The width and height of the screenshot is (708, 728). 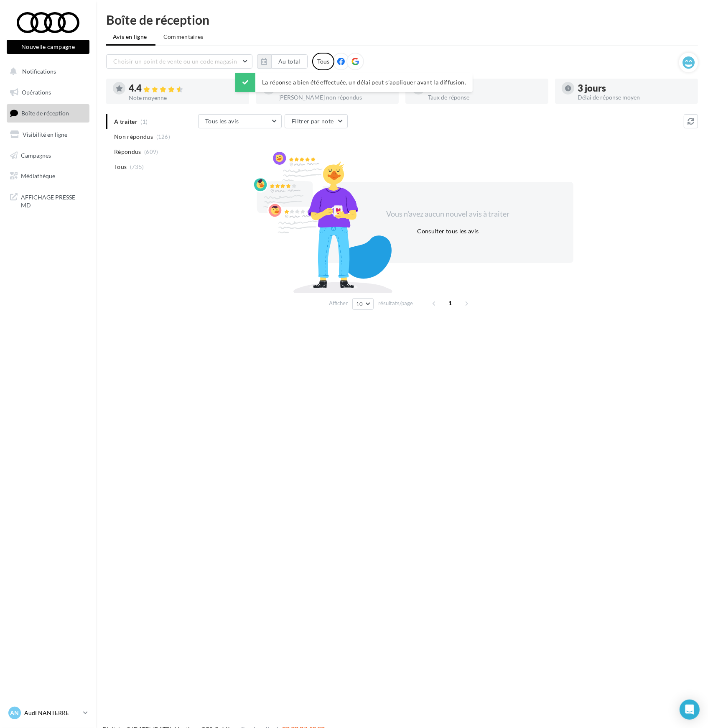 What do you see at coordinates (38, 176) in the screenshot?
I see `span: Médiathèque` at bounding box center [38, 176].